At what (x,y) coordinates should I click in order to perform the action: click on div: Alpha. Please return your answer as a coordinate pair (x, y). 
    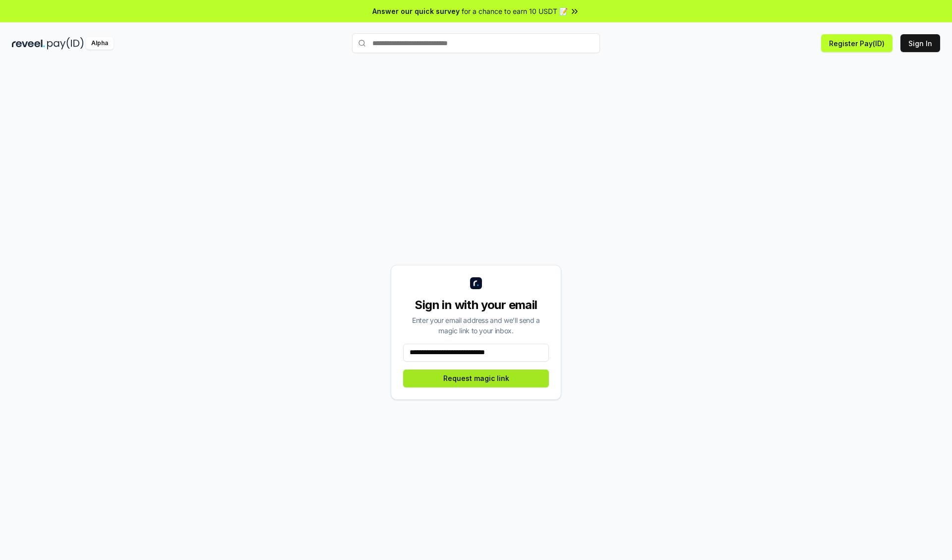
    Looking at the image, I should click on (100, 43).